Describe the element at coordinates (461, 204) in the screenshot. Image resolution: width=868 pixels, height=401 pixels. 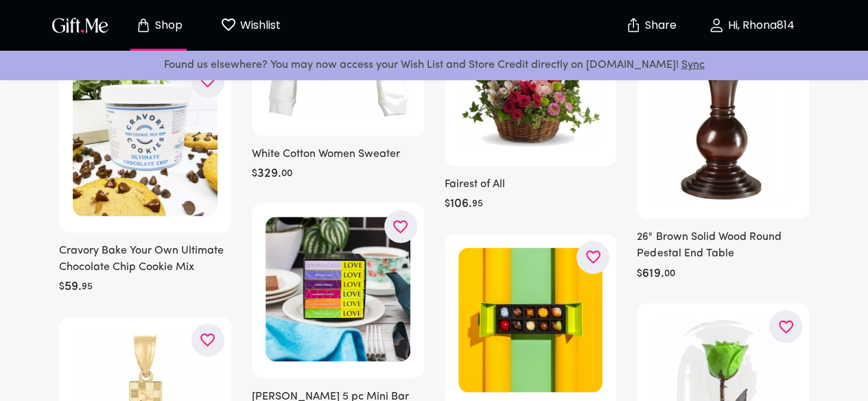
I see `h6: 106 .` at that location.